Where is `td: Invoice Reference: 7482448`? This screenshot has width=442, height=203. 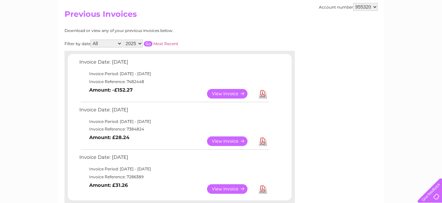 td: Invoice Reference: 7482448 is located at coordinates (174, 82).